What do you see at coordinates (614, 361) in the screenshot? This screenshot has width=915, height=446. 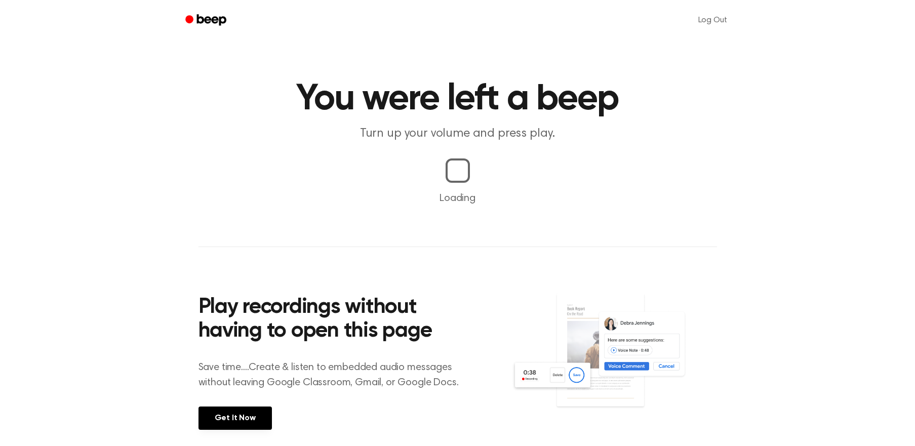 I see `img: Voice Comments on Docs and Recording Widget` at bounding box center [614, 361].